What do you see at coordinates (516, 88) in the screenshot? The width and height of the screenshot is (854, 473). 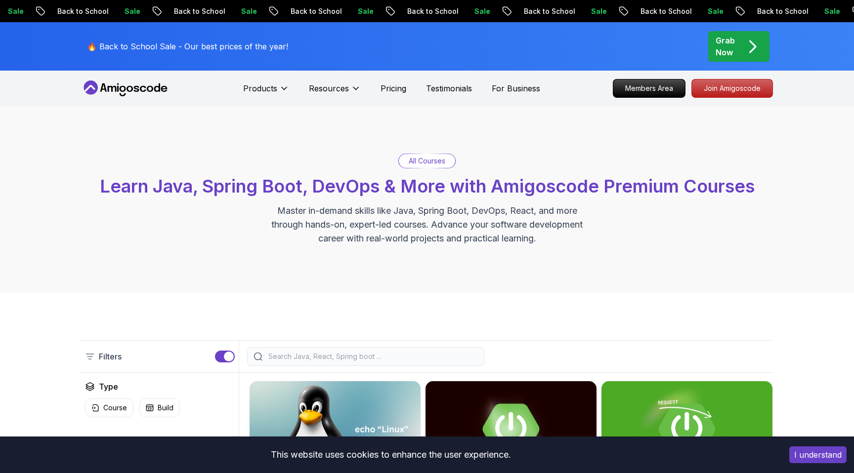 I see `a: For Business` at bounding box center [516, 88].